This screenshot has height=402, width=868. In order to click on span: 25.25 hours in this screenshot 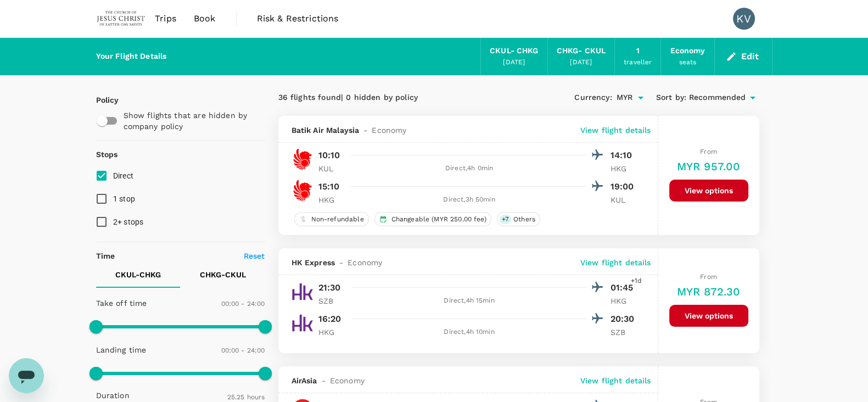, I will do `click(246, 397)`.